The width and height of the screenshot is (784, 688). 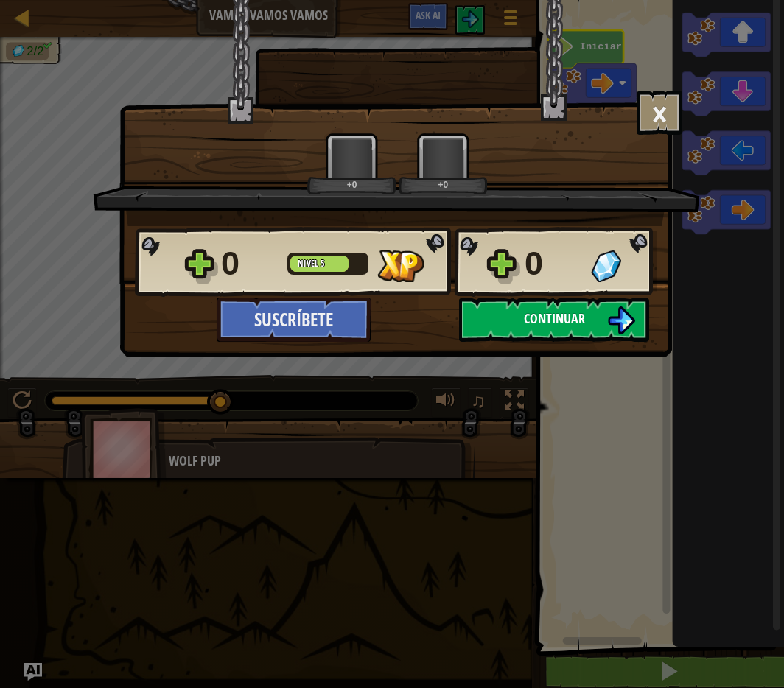 I want to click on img: XP Conseguida, so click(x=400, y=266).